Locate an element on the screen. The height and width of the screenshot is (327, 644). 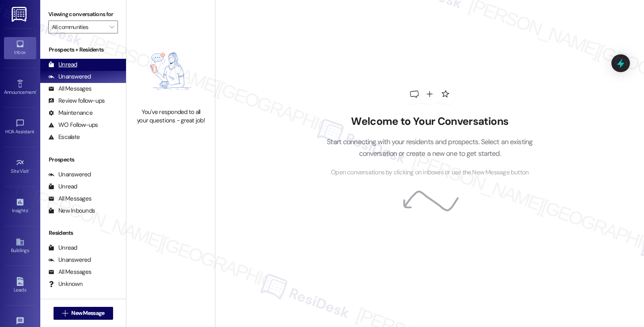
p: Start connecting with your residents and prospects. Select an existing conversation or create a n... is located at coordinates (430, 147).